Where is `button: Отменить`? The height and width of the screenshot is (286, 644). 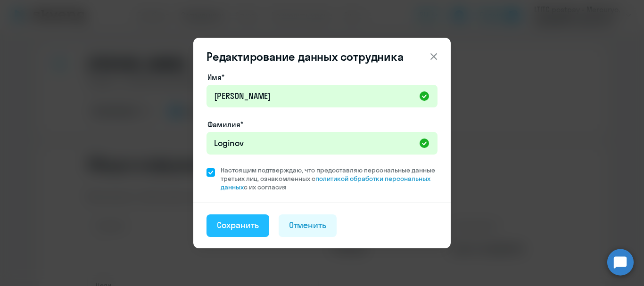
button: Отменить is located at coordinates (308, 226).